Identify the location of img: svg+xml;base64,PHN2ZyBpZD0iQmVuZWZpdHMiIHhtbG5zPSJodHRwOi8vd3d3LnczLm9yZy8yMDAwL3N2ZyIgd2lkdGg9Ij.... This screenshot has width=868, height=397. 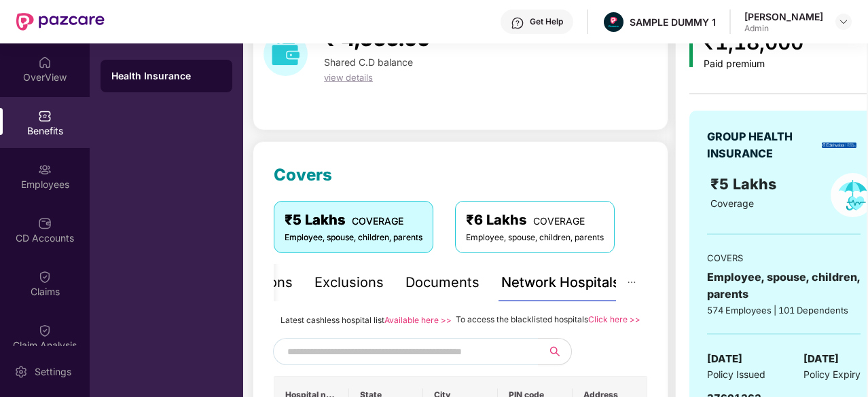
(45, 116).